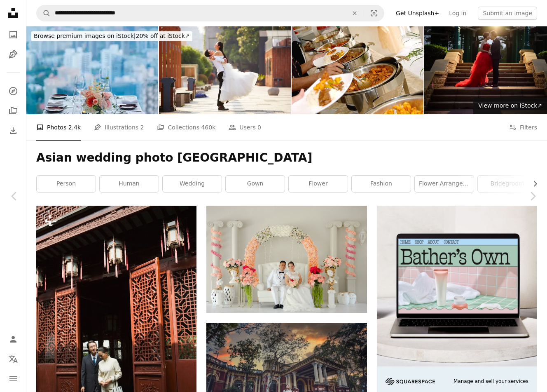 The image size is (547, 392). Describe the element at coordinates (358, 70) in the screenshot. I see `img: A large wedding buffet serving ethnic food` at that location.